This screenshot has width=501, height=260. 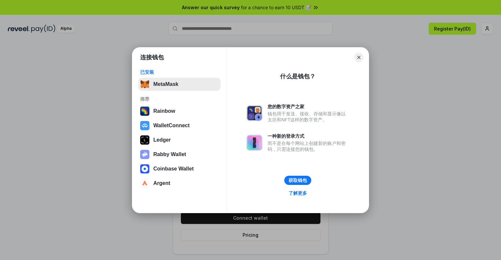 What do you see at coordinates (179, 169) in the screenshot?
I see `button: Coinbase Wallet` at bounding box center [179, 169].